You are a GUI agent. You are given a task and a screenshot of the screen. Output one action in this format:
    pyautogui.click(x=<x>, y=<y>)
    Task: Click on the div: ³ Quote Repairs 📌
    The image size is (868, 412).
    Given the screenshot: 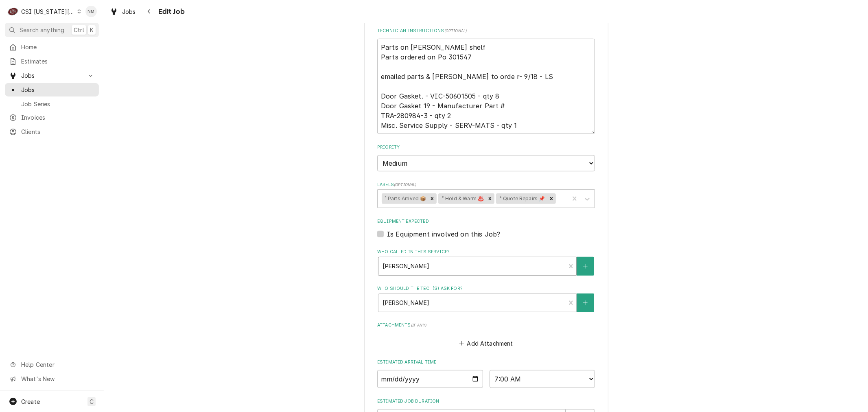 What is the action you would take?
    pyautogui.click(x=521, y=199)
    